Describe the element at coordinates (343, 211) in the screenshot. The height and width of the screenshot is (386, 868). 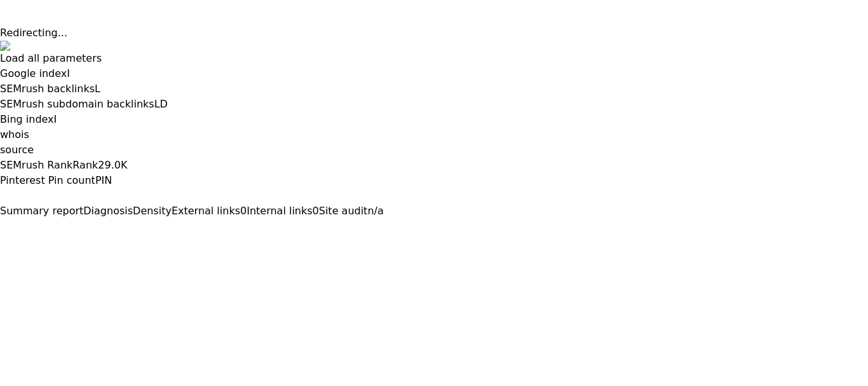
I see `span: Site audit` at that location.